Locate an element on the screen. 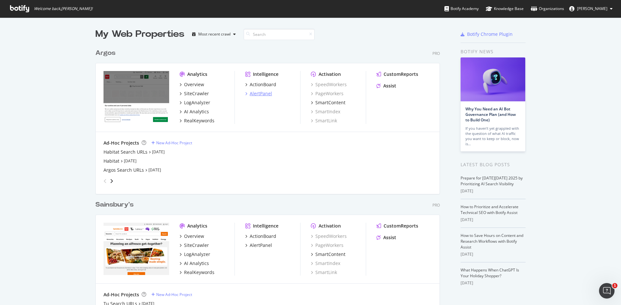  img: www.argos.co.uk is located at coordinates (136, 97).